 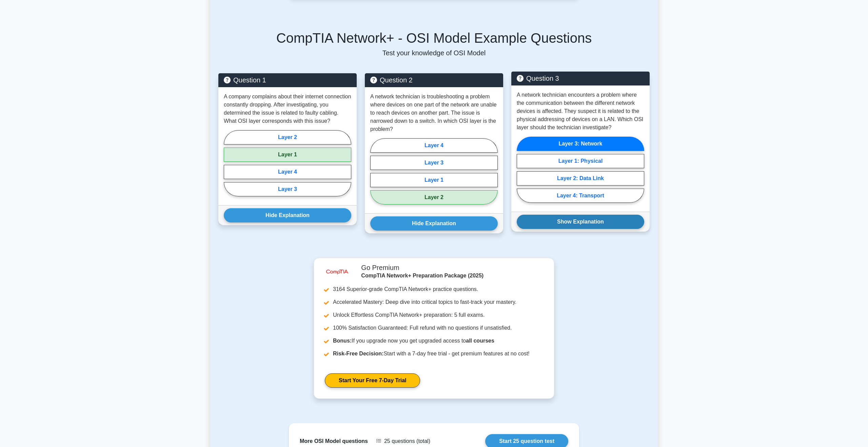 What do you see at coordinates (434, 113) in the screenshot?
I see `p: A network technician is troubleshooting a problem where devices on one part of the network are un...` at bounding box center [434, 113].